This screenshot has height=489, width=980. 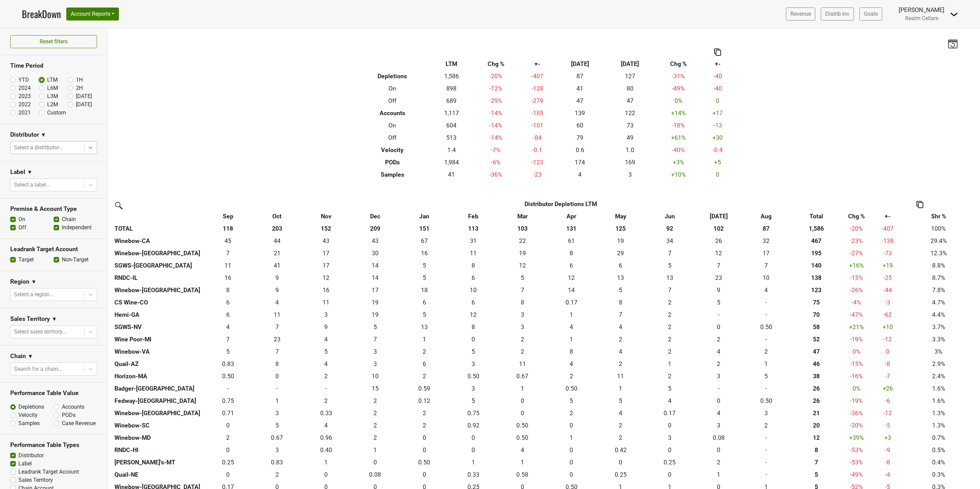 I want to click on td: 5.08, so click(x=424, y=278).